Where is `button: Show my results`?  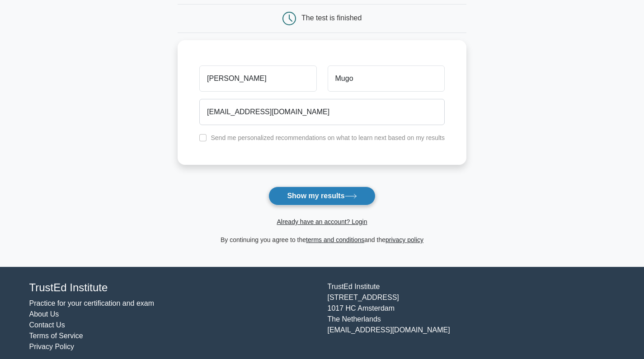 button: Show my results is located at coordinates (322, 196).